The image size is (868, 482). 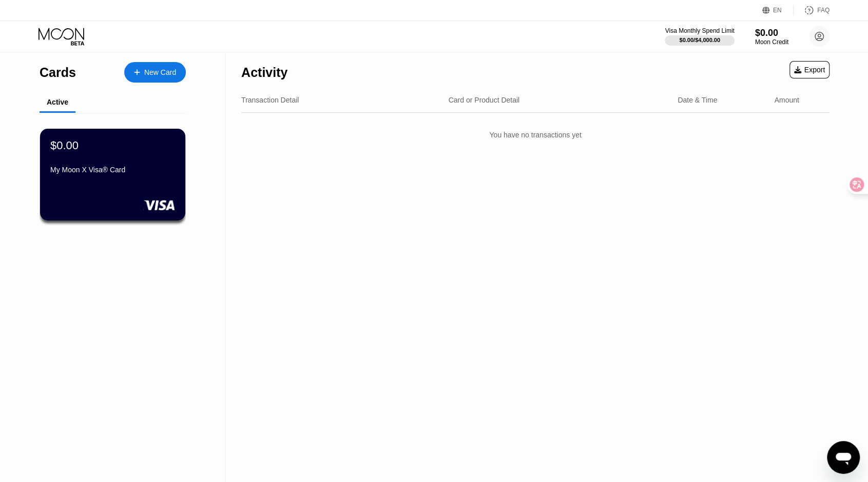 I want to click on div: You have no transactions yet, so click(x=536, y=135).